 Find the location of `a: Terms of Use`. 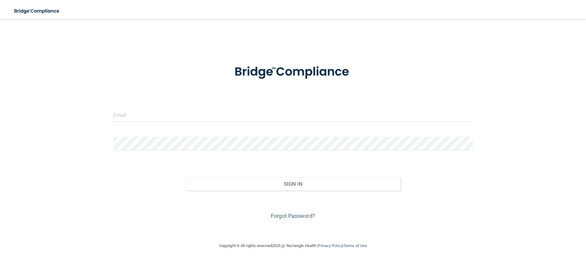

a: Terms of Use is located at coordinates (355, 246).